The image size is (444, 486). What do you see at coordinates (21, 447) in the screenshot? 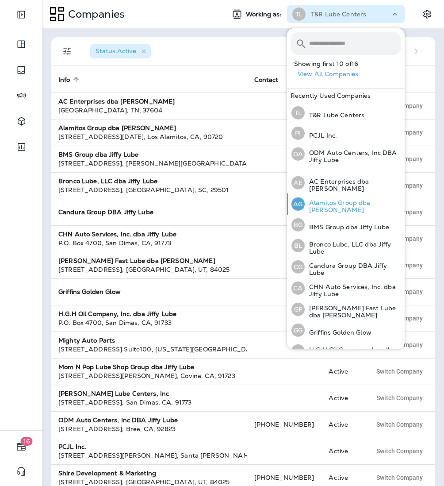
I see `button: 16` at bounding box center [21, 447].